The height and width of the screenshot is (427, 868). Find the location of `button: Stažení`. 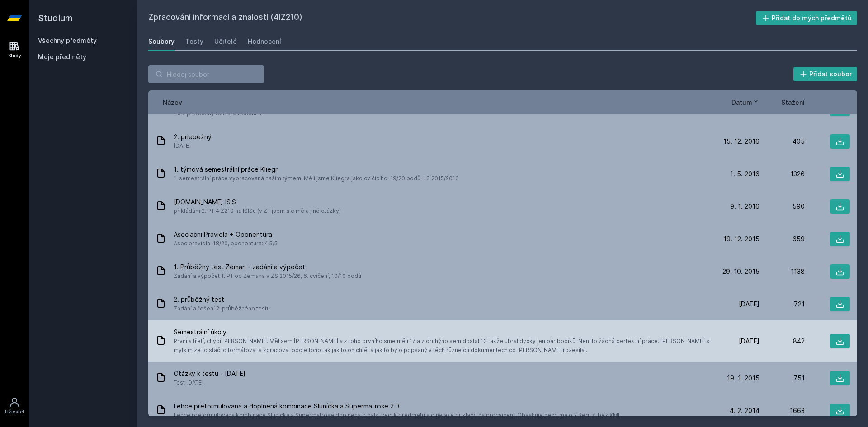

button: Stažení is located at coordinates (793, 102).